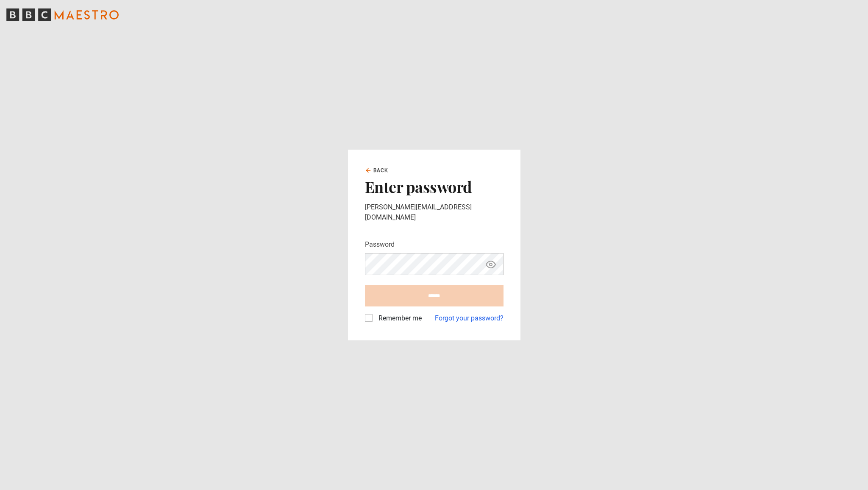 Image resolution: width=868 pixels, height=490 pixels. What do you see at coordinates (63, 15) in the screenshot?
I see `a: BBC Maestro` at bounding box center [63, 15].